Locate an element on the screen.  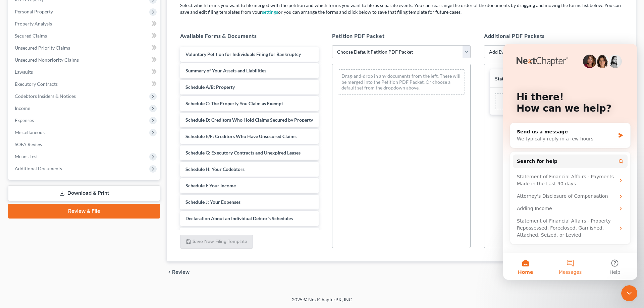
div: Send us a messageWe typically reply in a few hours is located at coordinates (67, 92).